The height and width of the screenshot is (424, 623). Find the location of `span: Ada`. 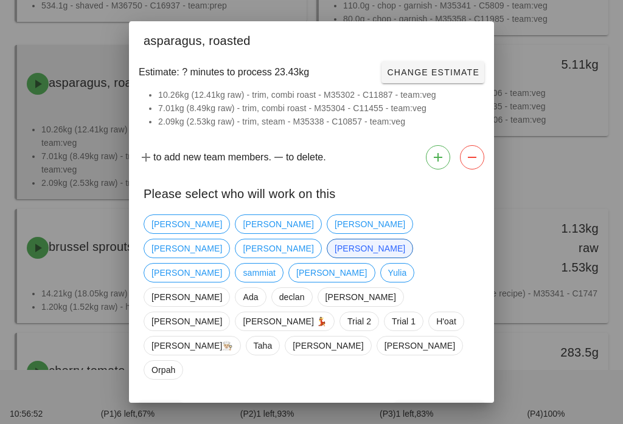

span: Ada is located at coordinates (250, 297).